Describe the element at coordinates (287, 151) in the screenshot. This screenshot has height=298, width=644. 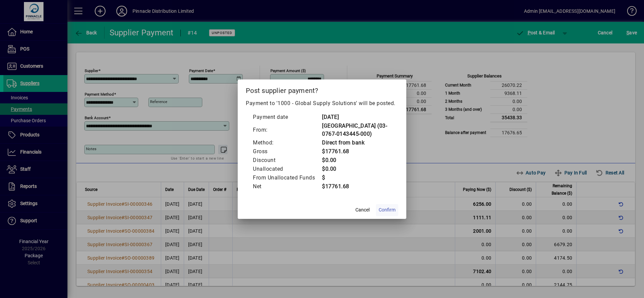
I see `td: Gross` at that location.